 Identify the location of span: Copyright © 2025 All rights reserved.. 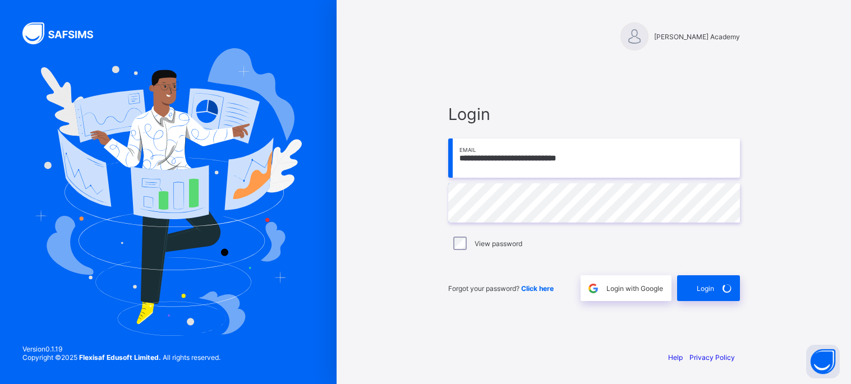
(121, 357).